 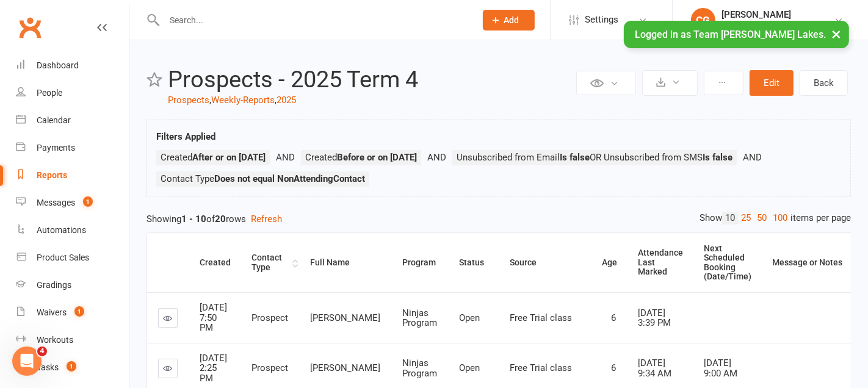 What do you see at coordinates (286, 100) in the screenshot?
I see `a: 2025` at bounding box center [286, 100].